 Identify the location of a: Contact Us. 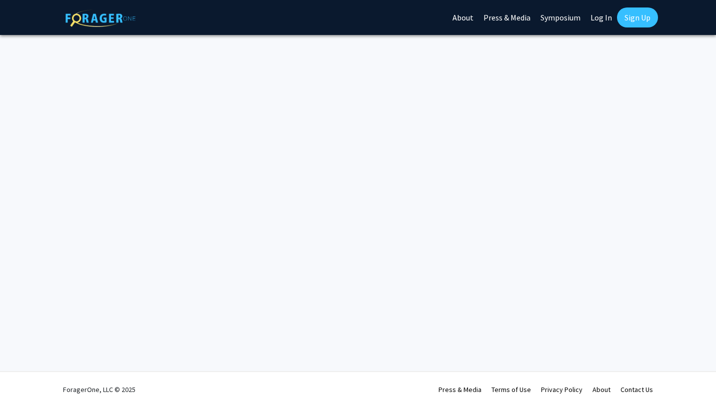
(636, 390).